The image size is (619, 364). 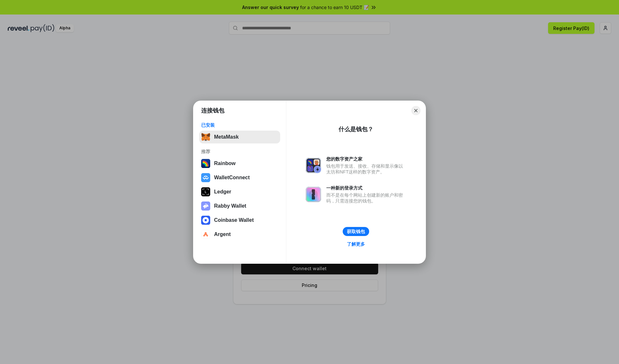 I want to click on button: Argent, so click(x=240, y=234).